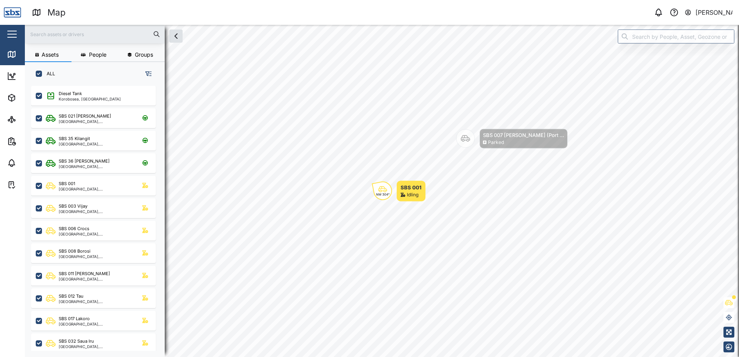 The height and width of the screenshot is (357, 739). I want to click on div: Tasks, so click(31, 185).